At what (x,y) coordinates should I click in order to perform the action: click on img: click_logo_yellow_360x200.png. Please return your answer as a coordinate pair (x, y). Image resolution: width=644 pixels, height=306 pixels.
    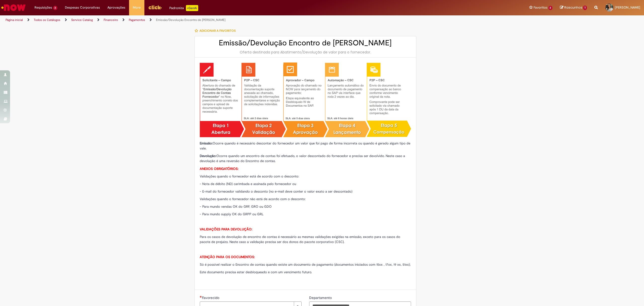
    Looking at the image, I should click on (155, 8).